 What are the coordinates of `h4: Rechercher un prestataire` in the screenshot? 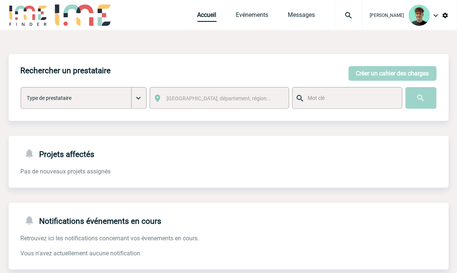 It's located at (66, 71).